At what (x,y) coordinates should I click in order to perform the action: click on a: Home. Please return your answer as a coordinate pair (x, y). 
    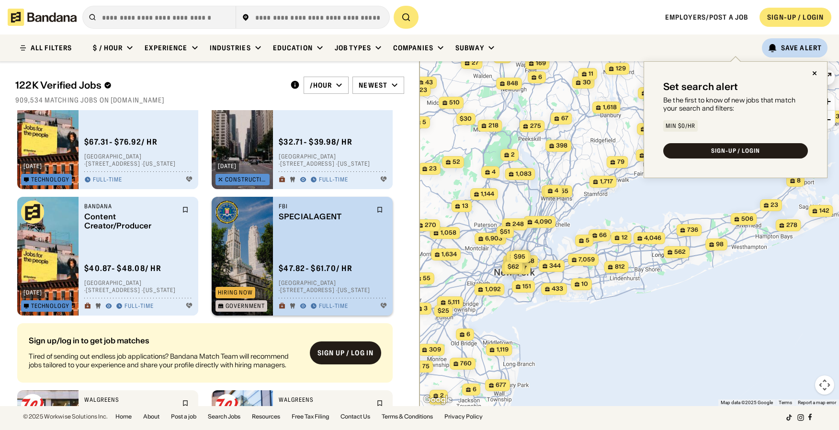
    Looking at the image, I should click on (124, 417).